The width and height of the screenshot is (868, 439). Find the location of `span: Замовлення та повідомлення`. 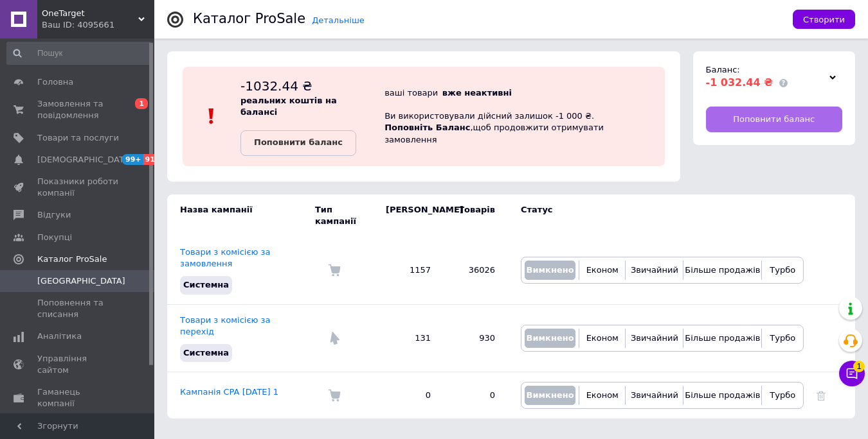

span: Замовлення та повідомлення is located at coordinates (78, 110).